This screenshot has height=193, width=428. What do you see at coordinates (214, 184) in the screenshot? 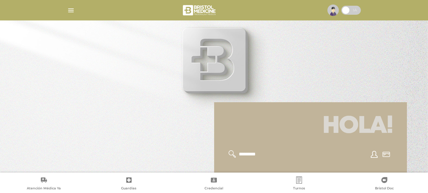
I see `a: Credencial` at bounding box center [214, 184].